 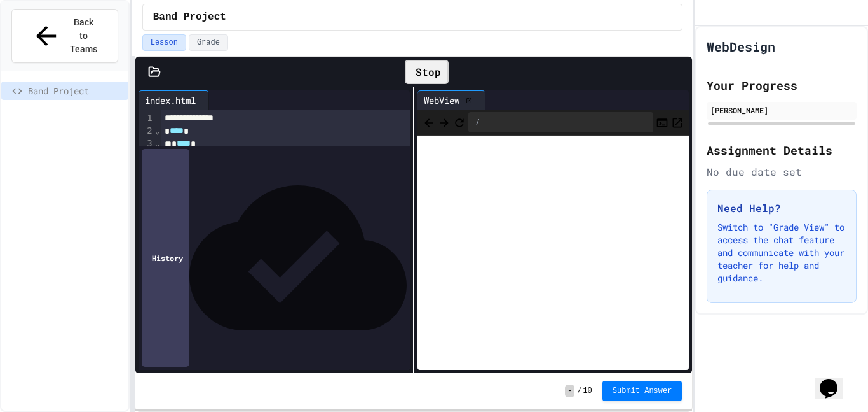 I want to click on div: 1, so click(x=146, y=118).